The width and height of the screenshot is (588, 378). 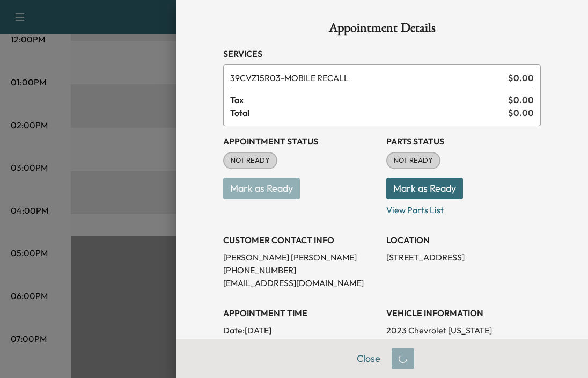 I want to click on p: View Parts List, so click(x=464, y=208).